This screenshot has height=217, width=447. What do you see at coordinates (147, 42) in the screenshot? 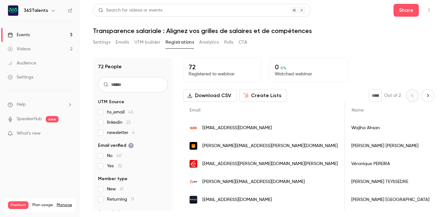
I see `button: UTM builder` at bounding box center [147, 42].